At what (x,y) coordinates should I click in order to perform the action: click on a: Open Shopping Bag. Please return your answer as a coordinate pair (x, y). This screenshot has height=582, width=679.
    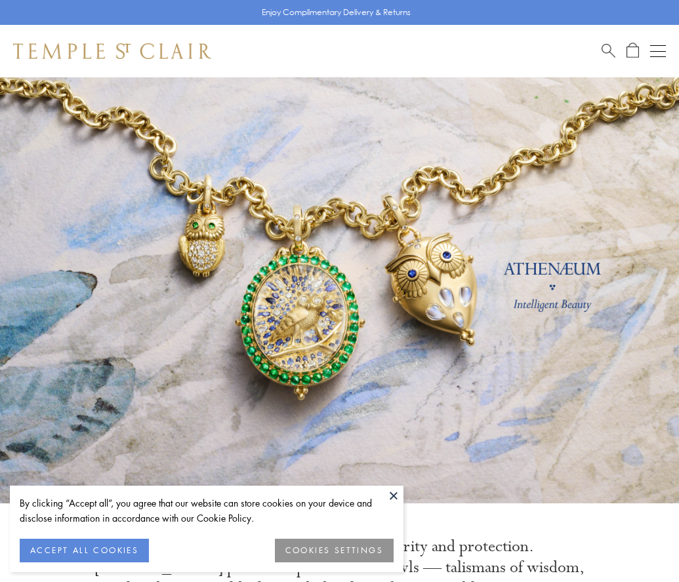
    Looking at the image, I should click on (632, 50).